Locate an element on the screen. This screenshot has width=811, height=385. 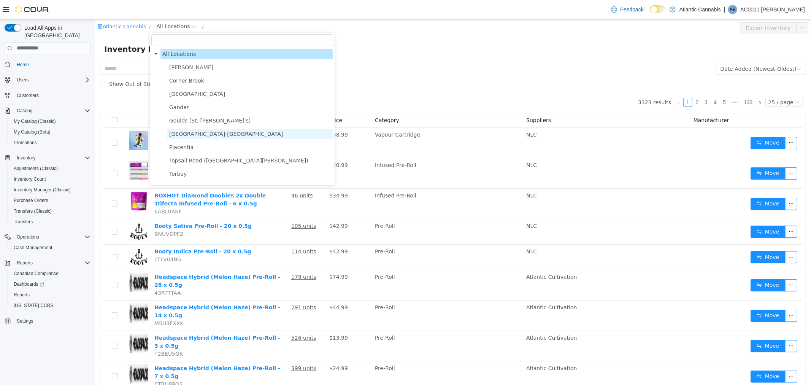
span: Users is located at coordinates (52, 80).